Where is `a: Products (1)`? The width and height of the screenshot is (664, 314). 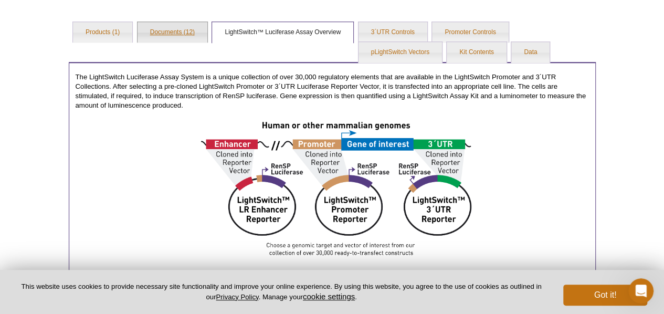
a: Products (1) is located at coordinates (102, 33).